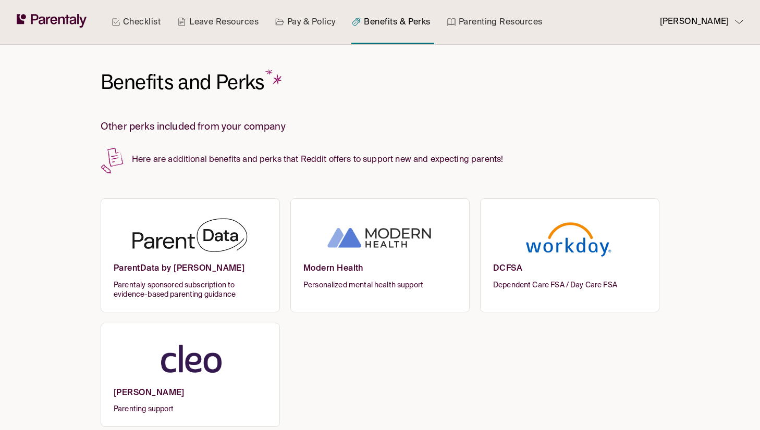 The image size is (760, 430). I want to click on span: Parentaly sponsored subscription to evidence-based parenting guidance, so click(190, 290).